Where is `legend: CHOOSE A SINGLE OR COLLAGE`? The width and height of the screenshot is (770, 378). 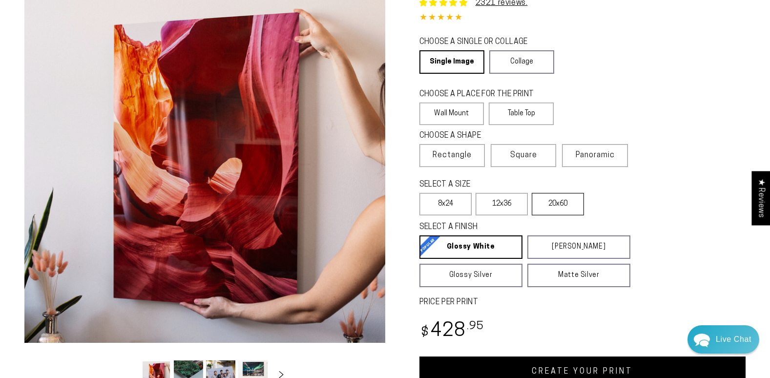 legend: CHOOSE A SINGLE OR COLLAGE is located at coordinates (483, 42).